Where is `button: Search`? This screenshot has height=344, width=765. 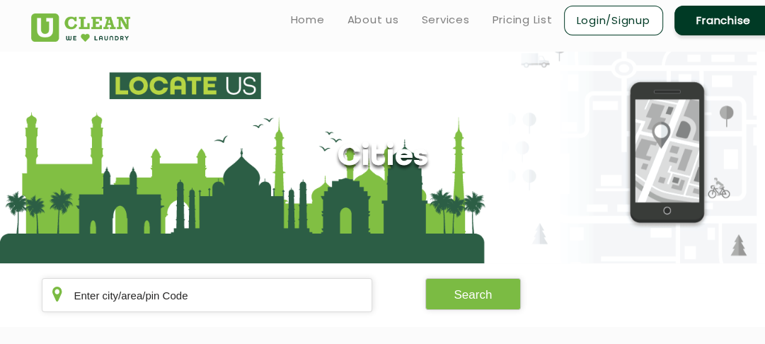
button: Search is located at coordinates (474, 294).